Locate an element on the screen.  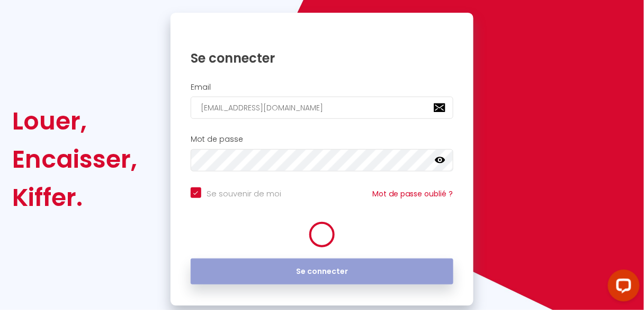
div: Encaisser, is located at coordinates (74, 159).